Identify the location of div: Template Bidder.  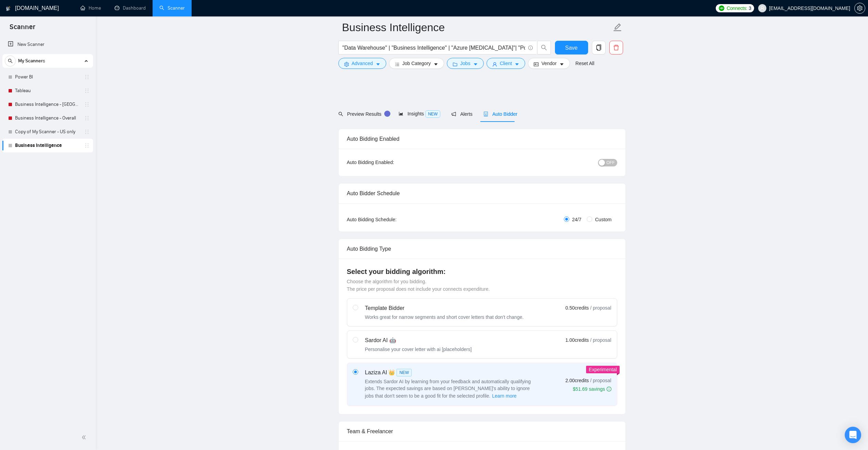
(444, 308).